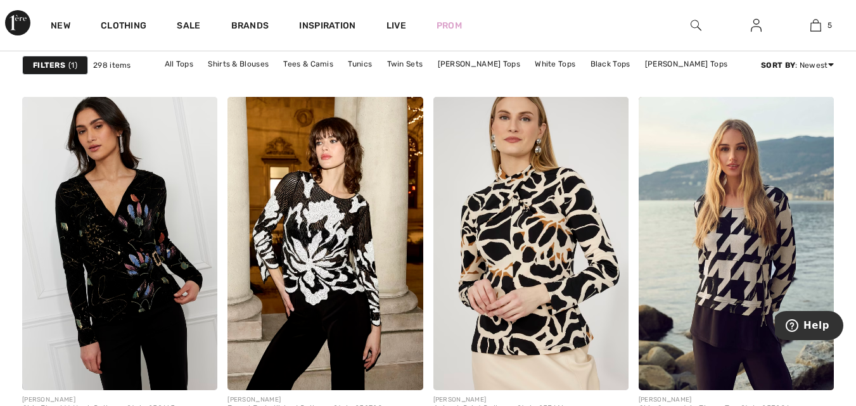 This screenshot has height=406, width=856. Describe the element at coordinates (49, 65) in the screenshot. I see `strong: Filters` at that location.